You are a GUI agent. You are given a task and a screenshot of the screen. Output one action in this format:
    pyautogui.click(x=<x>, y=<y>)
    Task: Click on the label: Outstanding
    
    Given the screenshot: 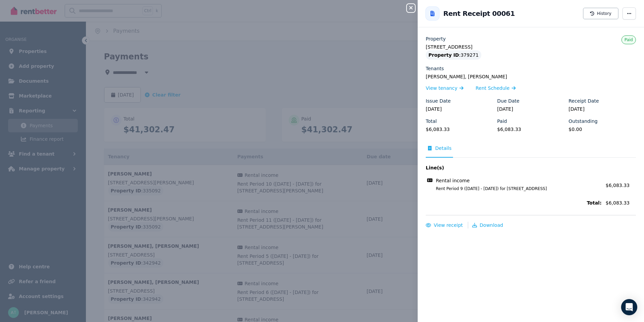 What is the action you would take?
    pyautogui.click(x=583, y=121)
    